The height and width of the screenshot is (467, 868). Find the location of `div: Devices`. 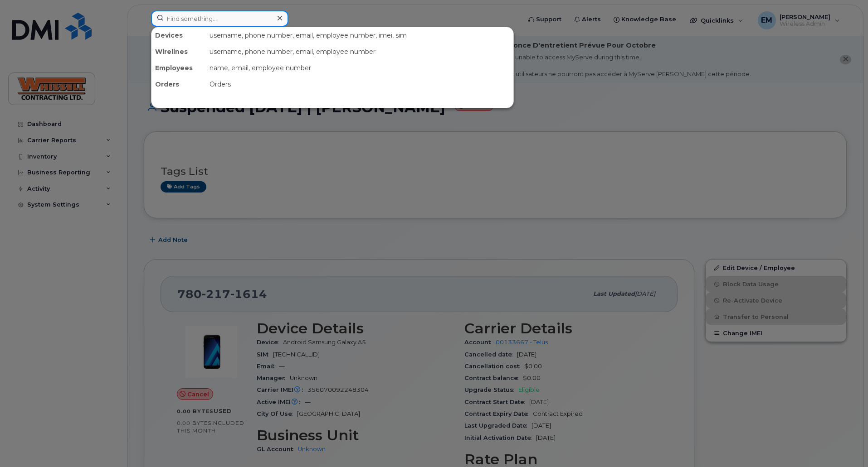

div: Devices is located at coordinates (179, 36).